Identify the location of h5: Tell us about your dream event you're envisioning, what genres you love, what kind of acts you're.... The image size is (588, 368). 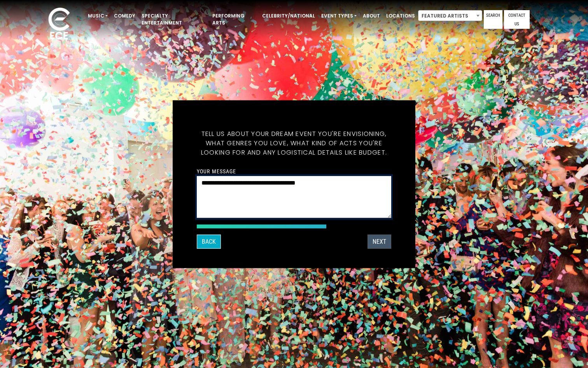
(294, 143).